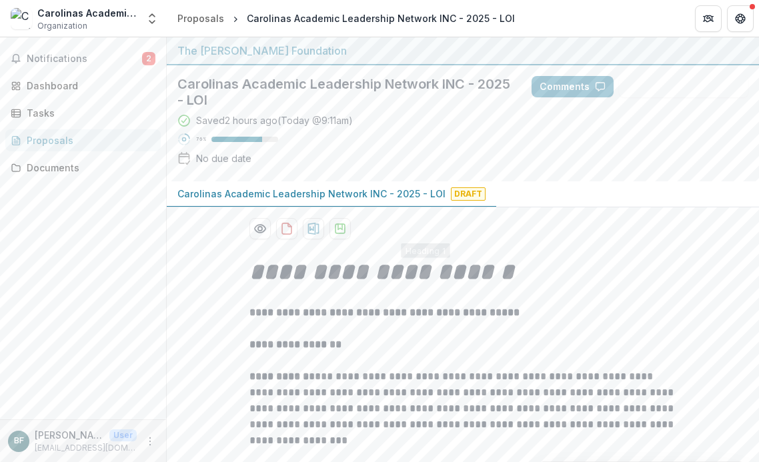  Describe the element at coordinates (708, 19) in the screenshot. I see `button: Partners` at that location.